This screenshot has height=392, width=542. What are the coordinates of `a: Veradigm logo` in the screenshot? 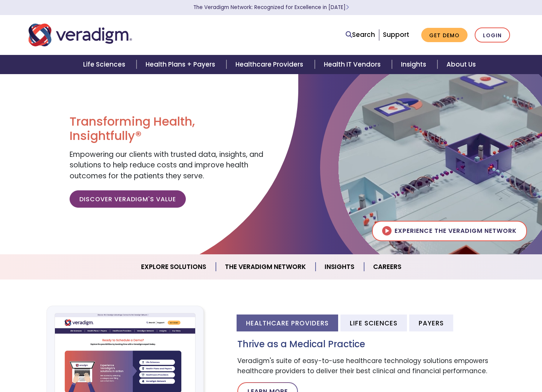 It's located at (80, 35).